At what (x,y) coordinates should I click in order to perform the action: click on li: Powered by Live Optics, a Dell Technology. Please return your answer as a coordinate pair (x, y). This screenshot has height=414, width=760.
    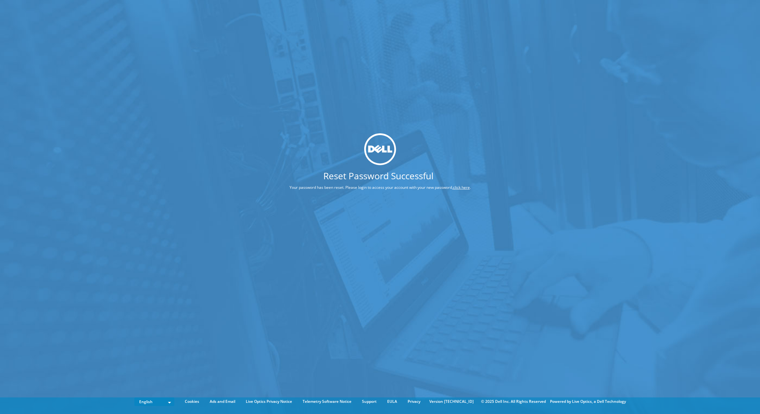
    Looking at the image, I should click on (588, 402).